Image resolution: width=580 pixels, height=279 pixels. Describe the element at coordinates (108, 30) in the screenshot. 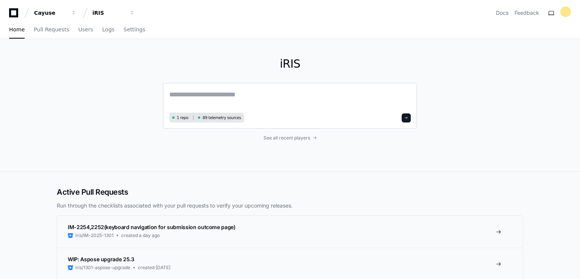

I see `span: Logs` at that location.